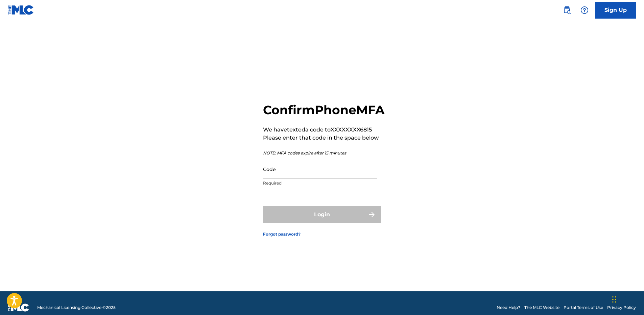 The height and width of the screenshot is (315, 644). What do you see at coordinates (583, 308) in the screenshot?
I see `a: Portal Terms of Use` at bounding box center [583, 308].